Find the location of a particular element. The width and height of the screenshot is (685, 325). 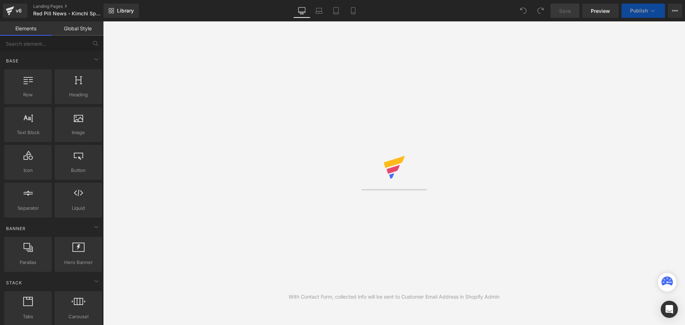

a: Desktop is located at coordinates (302, 11).